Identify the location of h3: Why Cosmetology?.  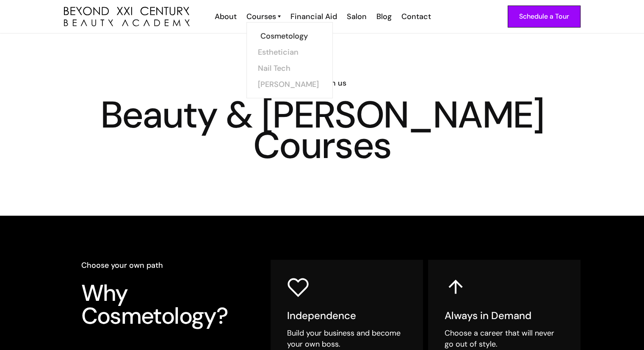
(164, 305).